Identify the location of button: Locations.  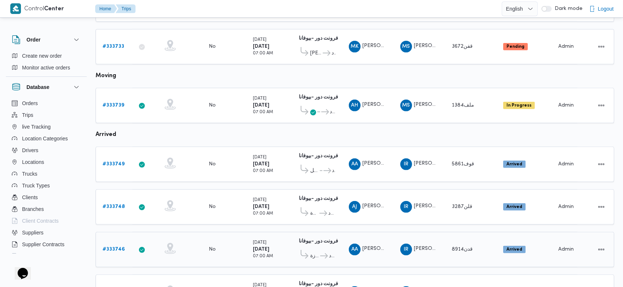
(46, 162).